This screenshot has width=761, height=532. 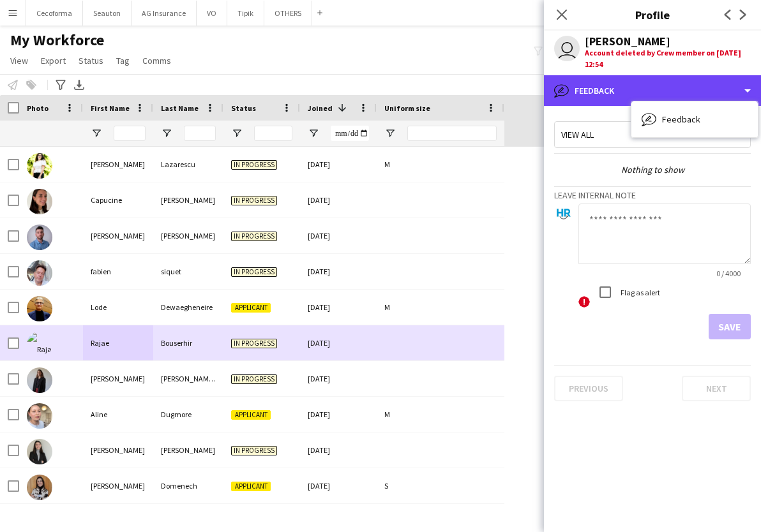 I want to click on span: Export, so click(x=53, y=61).